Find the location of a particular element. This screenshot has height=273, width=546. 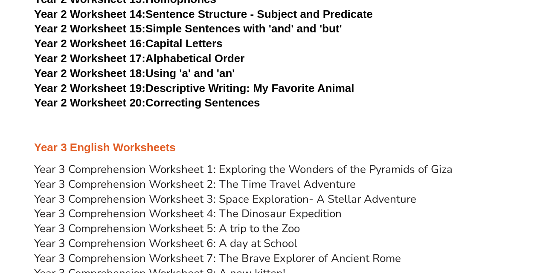

span: Year 2 Worksheet 16: is located at coordinates (90, 44).